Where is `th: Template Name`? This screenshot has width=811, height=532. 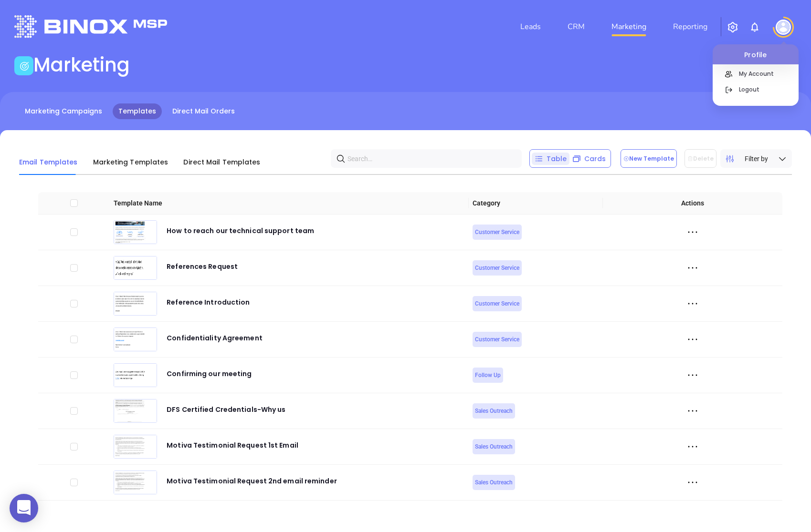
th: Template Name is located at coordinates (289, 203).